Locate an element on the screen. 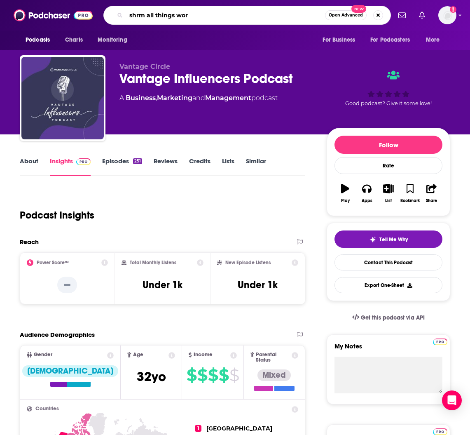 This screenshot has height=435, width=470. button: Bookmark is located at coordinates (410, 193).